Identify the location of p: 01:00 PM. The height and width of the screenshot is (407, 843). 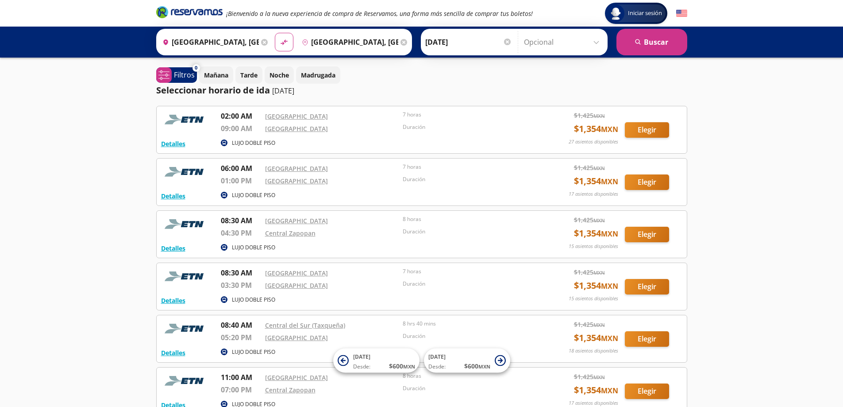
(241, 181).